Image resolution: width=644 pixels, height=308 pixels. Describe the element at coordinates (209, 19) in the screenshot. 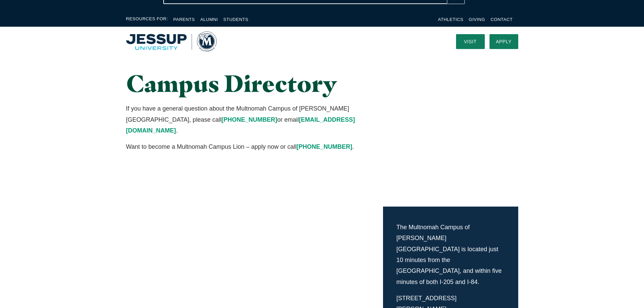

I see `a: Alumni` at that location.